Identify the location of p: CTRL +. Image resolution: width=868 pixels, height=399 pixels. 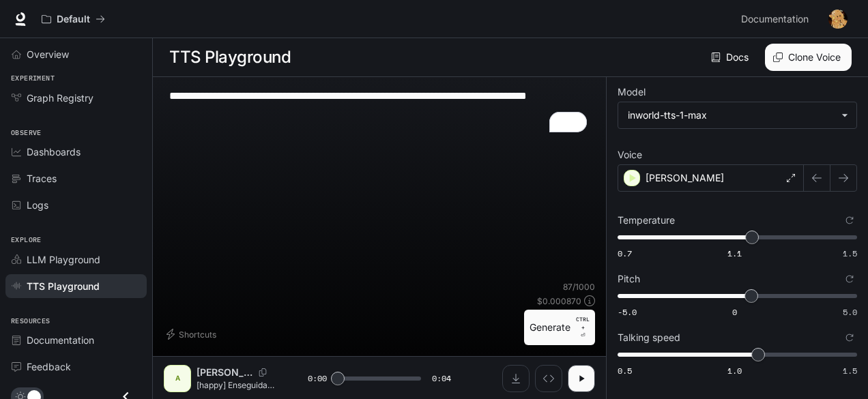
(582, 324).